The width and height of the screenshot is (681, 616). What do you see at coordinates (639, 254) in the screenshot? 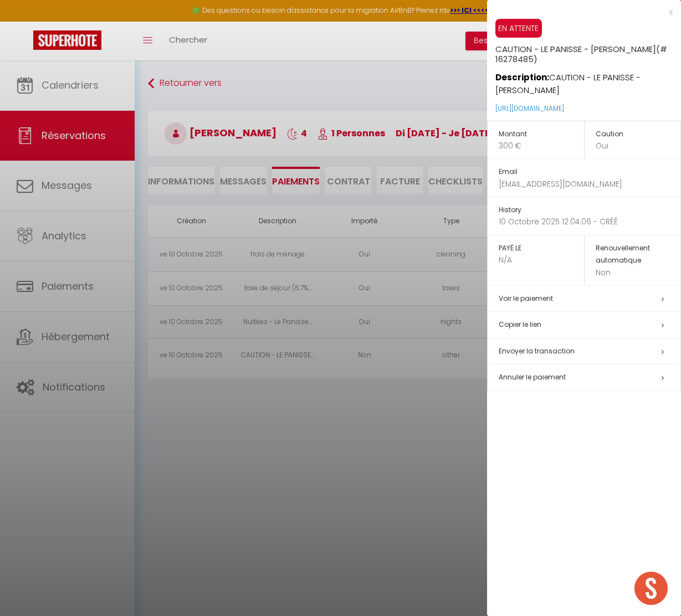
I see `h5: Renouvellement automatique` at bounding box center [639, 254].